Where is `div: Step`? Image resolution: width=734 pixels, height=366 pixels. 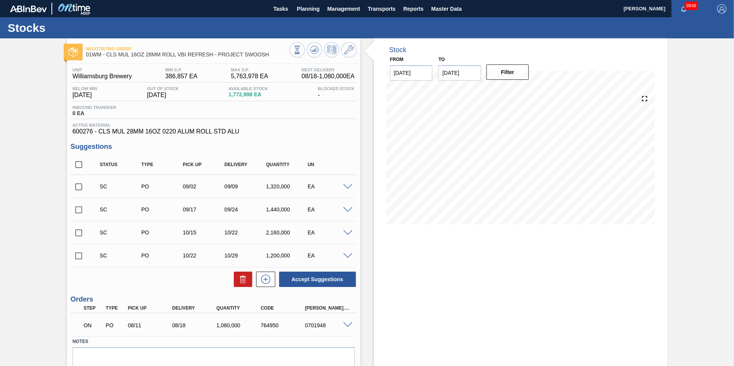
div: Step is located at coordinates (93, 308).